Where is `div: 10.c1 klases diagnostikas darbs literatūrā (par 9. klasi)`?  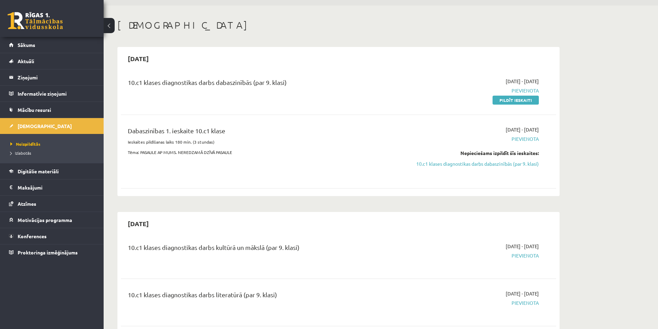 div: 10.c1 klases diagnostikas darbs literatūrā (par 9. klasi) is located at coordinates (263, 296).